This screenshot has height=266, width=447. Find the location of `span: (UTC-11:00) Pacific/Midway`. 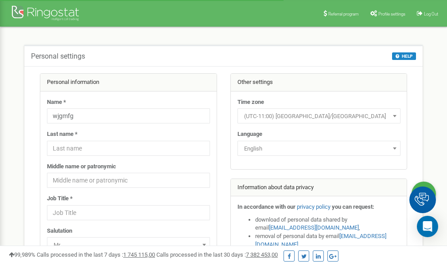

span: (UTC-11:00) Pacific/Midway is located at coordinates (319, 116).